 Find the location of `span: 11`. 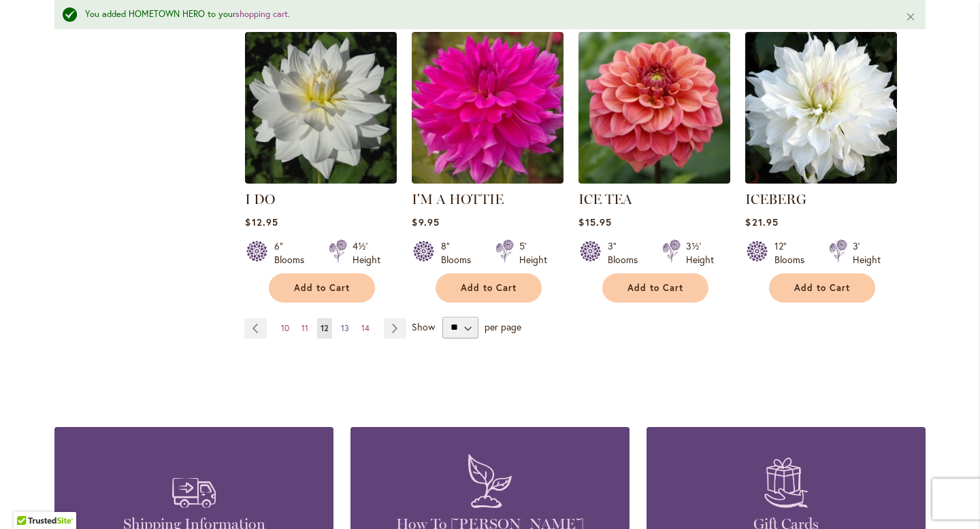

span: 11 is located at coordinates (305, 328).